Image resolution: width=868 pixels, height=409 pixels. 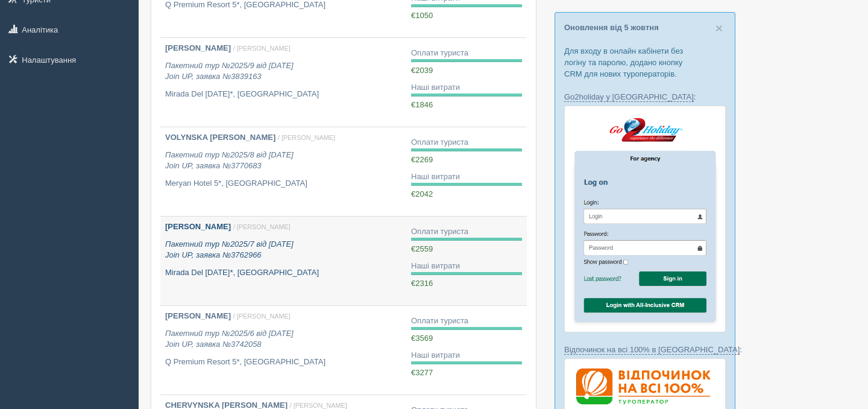 What do you see at coordinates (422, 70) in the screenshot?
I see `span: €2039` at bounding box center [422, 70].